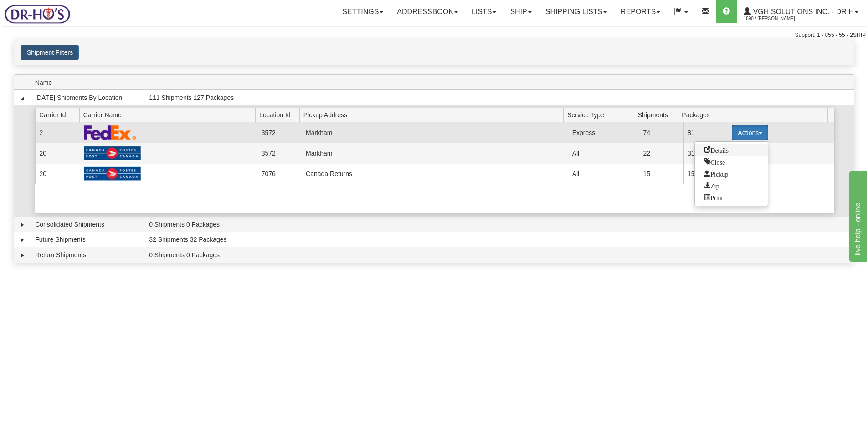  I want to click on span: Print, so click(713, 197).